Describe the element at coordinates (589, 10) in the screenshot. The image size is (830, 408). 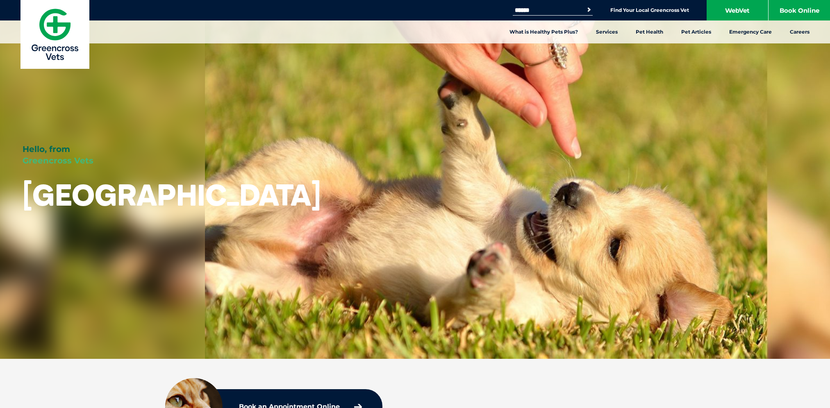
I see `button: Search` at that location.